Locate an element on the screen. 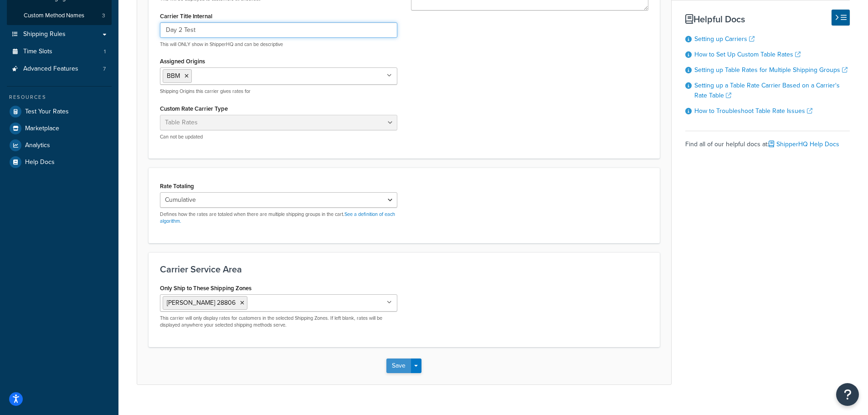 This screenshot has height=415, width=868. p: Defines how the rates are totaled when there are multiple shipping groups in the cart. is located at coordinates (278, 218).